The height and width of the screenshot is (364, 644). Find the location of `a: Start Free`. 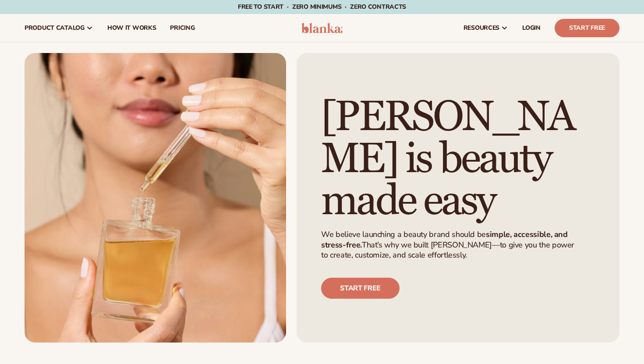

a: Start Free is located at coordinates (587, 28).